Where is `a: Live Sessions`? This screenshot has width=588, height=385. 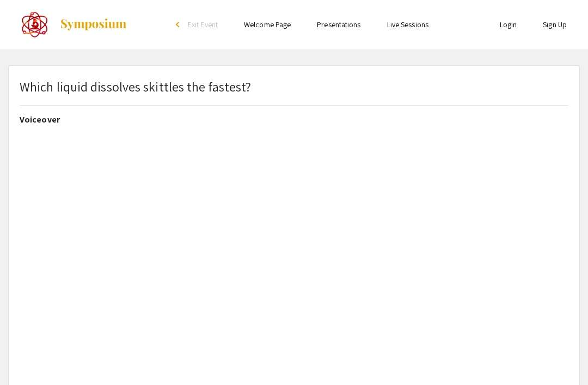
a: Live Sessions is located at coordinates (408, 25).